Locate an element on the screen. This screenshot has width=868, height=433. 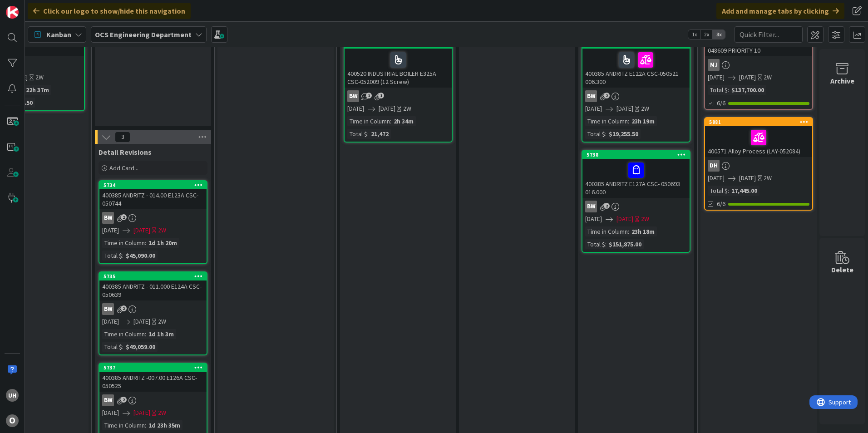
div: 22h 37m is located at coordinates (37, 90).